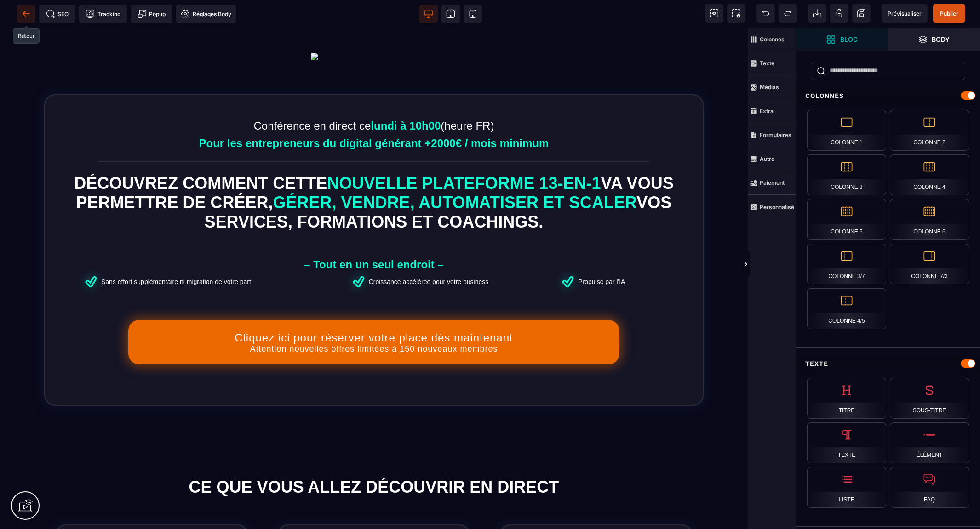 The width and height of the screenshot is (980, 529). What do you see at coordinates (862, 13) in the screenshot?
I see `span: Enregistrer` at bounding box center [862, 13].